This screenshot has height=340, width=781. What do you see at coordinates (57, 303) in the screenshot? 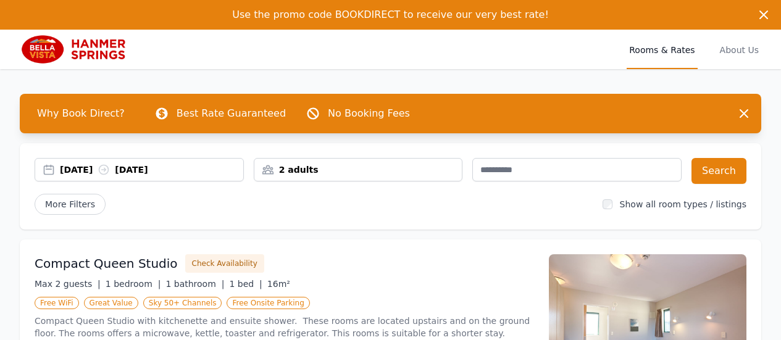
I see `span: Free WiFi` at bounding box center [57, 303].